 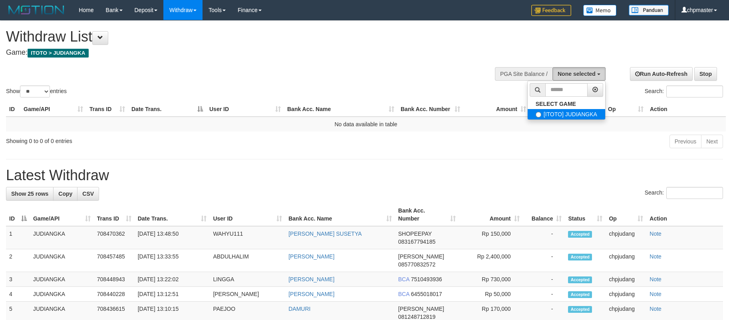 I want to click on img: Button%20Memo.svg, so click(x=600, y=10).